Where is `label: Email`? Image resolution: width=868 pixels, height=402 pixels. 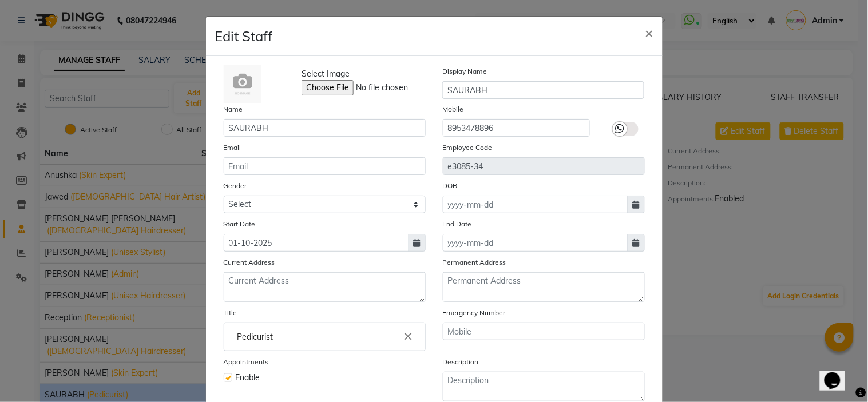 label: Email is located at coordinates (232, 147).